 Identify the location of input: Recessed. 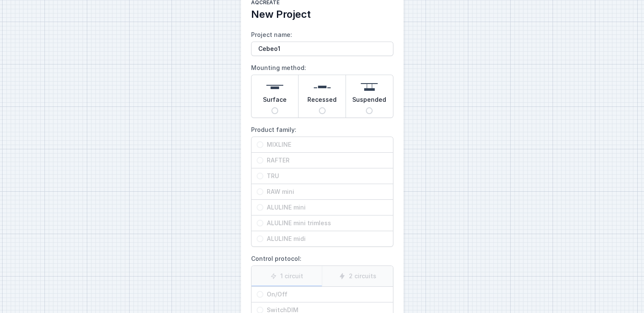
(322, 111).